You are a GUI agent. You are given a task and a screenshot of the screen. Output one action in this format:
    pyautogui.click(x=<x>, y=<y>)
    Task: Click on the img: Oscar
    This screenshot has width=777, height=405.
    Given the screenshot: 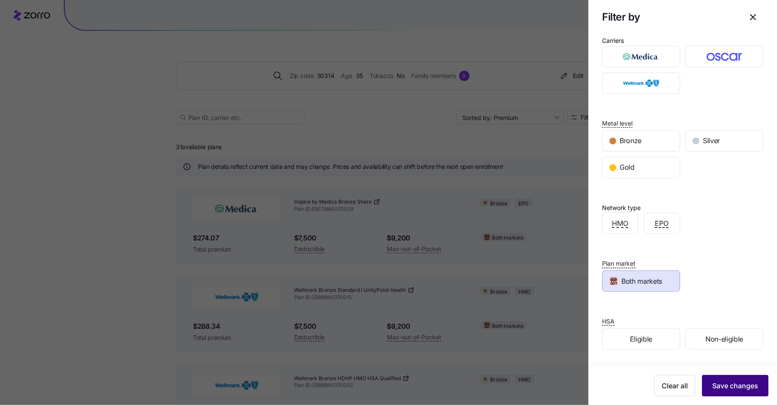 What is the action you would take?
    pyautogui.click(x=724, y=57)
    